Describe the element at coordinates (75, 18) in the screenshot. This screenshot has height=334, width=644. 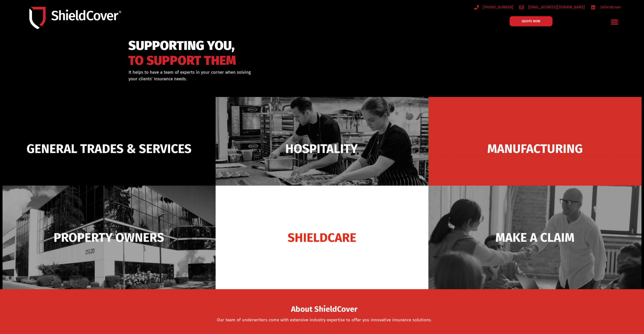
I see `img: Shield-Cover-Underwriting-Australia-logo-full` at that location.